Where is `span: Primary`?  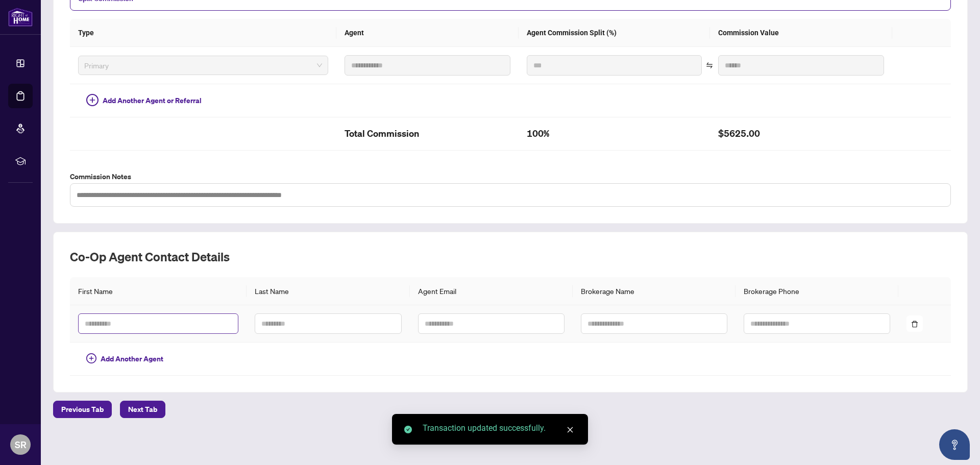
span: Primary is located at coordinates (203, 66).